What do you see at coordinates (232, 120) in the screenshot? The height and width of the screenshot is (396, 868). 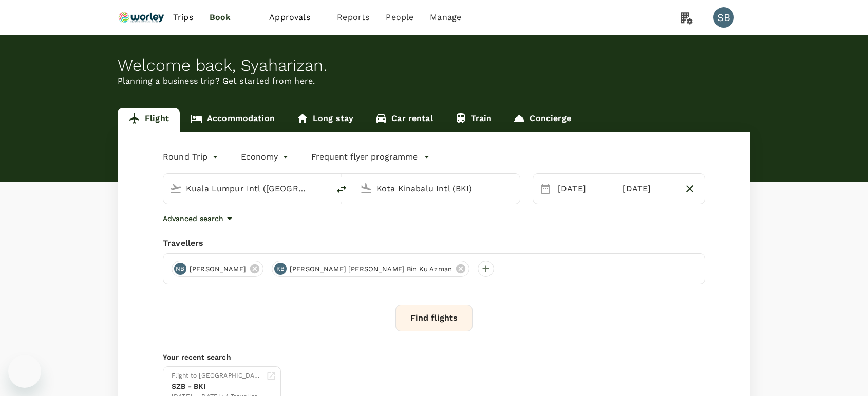 I see `a: Accommodation` at bounding box center [232, 120].